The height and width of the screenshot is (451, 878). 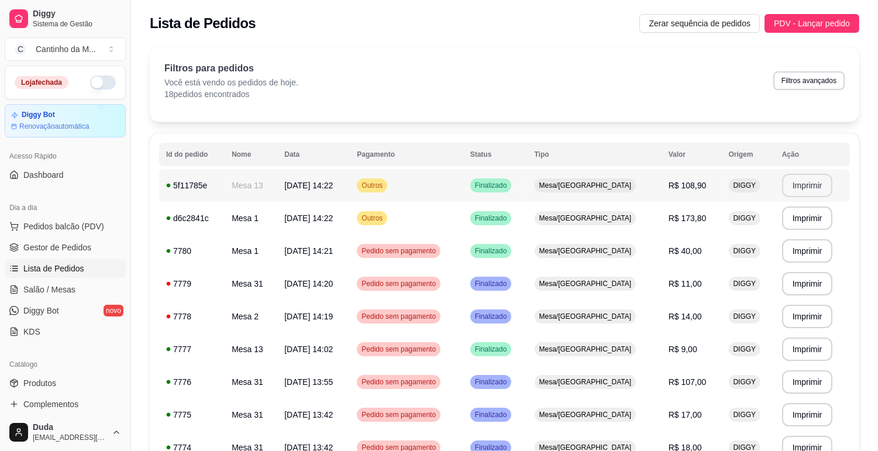 What do you see at coordinates (65, 175) in the screenshot?
I see `a: Dashboard` at bounding box center [65, 175].